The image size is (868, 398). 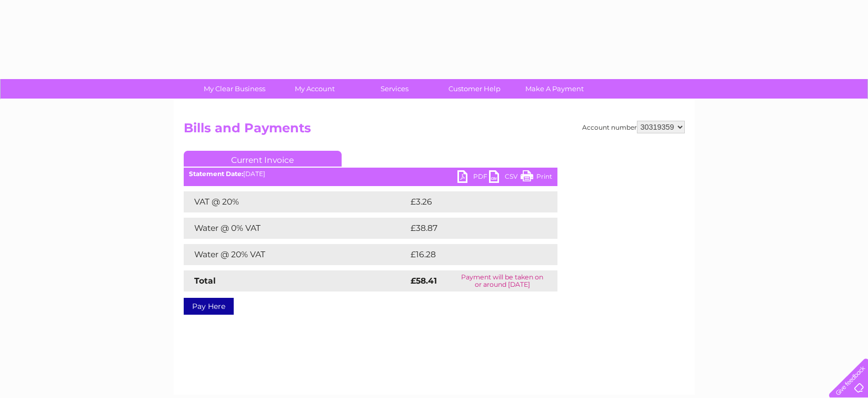 I want to click on a: CSV, so click(x=504, y=178).